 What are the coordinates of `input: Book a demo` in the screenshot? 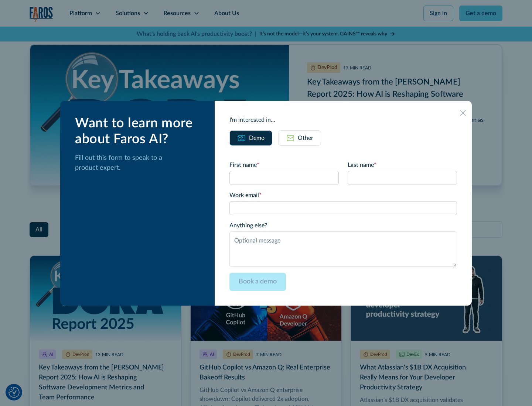 It's located at (257, 281).